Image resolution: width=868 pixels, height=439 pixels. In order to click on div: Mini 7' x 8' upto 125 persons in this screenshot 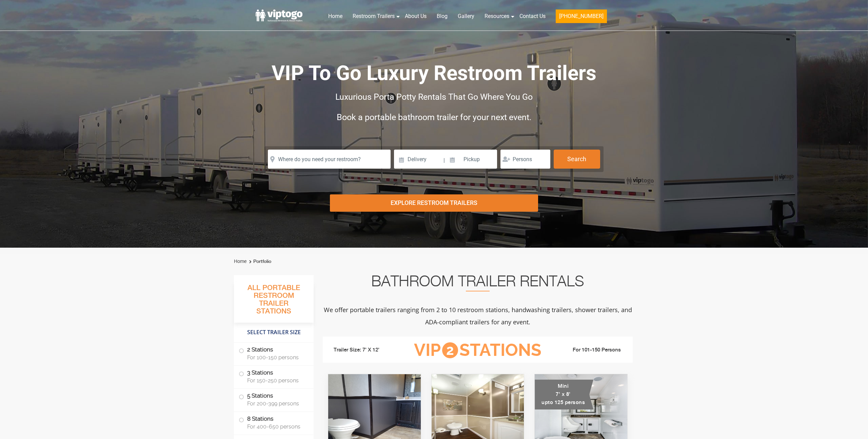, I will do `click(564, 394)`.